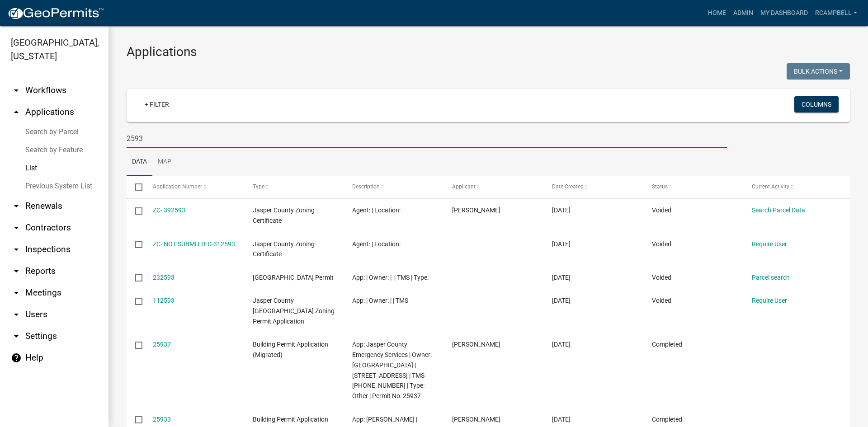 Image resolution: width=868 pixels, height=427 pixels. What do you see at coordinates (464, 186) in the screenshot?
I see `span: Applicant` at bounding box center [464, 186].